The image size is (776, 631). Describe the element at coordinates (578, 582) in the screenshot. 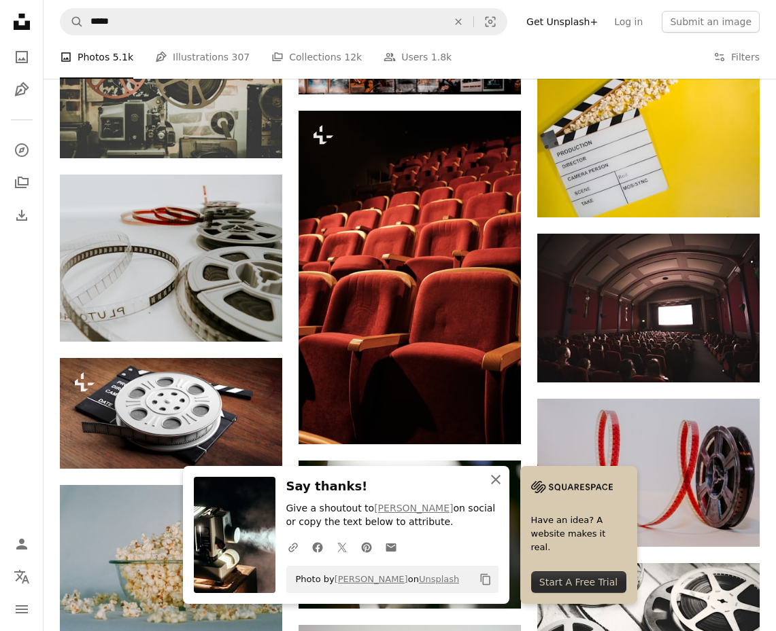

I see `div: Start A Free Trial` at that location.